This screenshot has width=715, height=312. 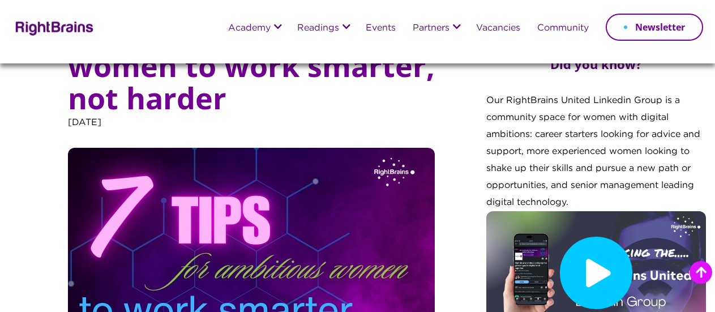 I want to click on a: Academy, so click(x=249, y=28).